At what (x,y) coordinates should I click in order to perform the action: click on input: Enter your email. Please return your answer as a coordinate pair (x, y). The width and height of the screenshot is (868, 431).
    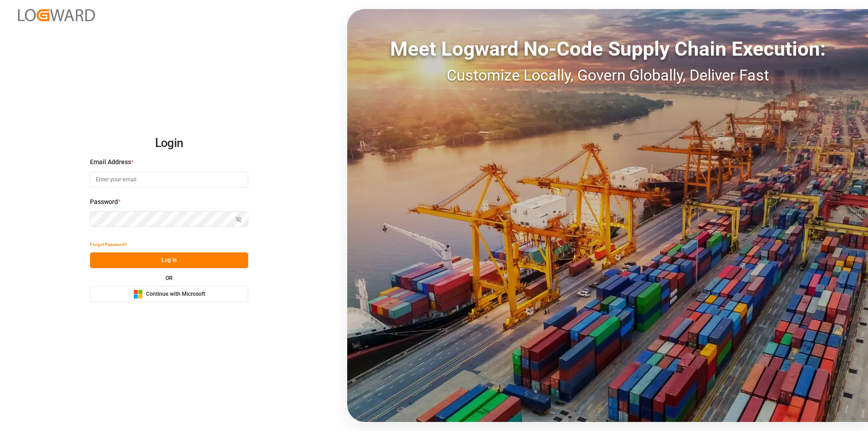
    Looking at the image, I should click on (169, 180).